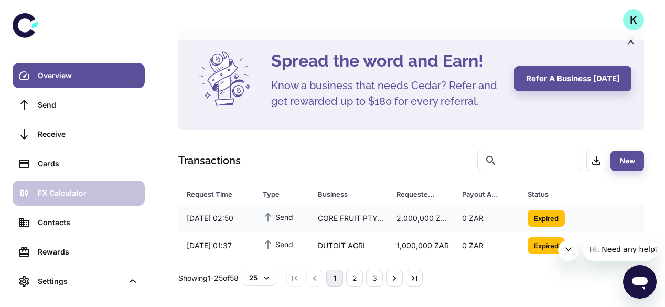 The width and height of the screenshot is (665, 307). Describe the element at coordinates (88, 134) in the screenshot. I see `div: Receive` at that location.